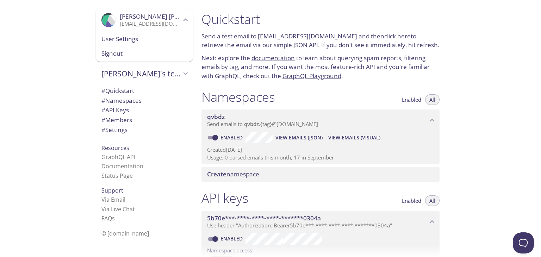  What do you see at coordinates (320, 67) in the screenshot?
I see `p: Next: explore the to learn about querying spam reports, filtering emails by tag, and more. If you...` at bounding box center [320, 67].